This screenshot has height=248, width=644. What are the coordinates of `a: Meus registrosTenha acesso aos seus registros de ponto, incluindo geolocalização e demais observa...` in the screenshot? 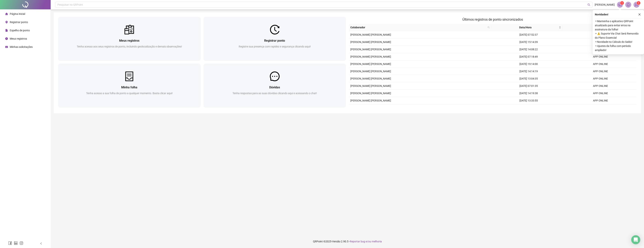 It's located at (130, 39).